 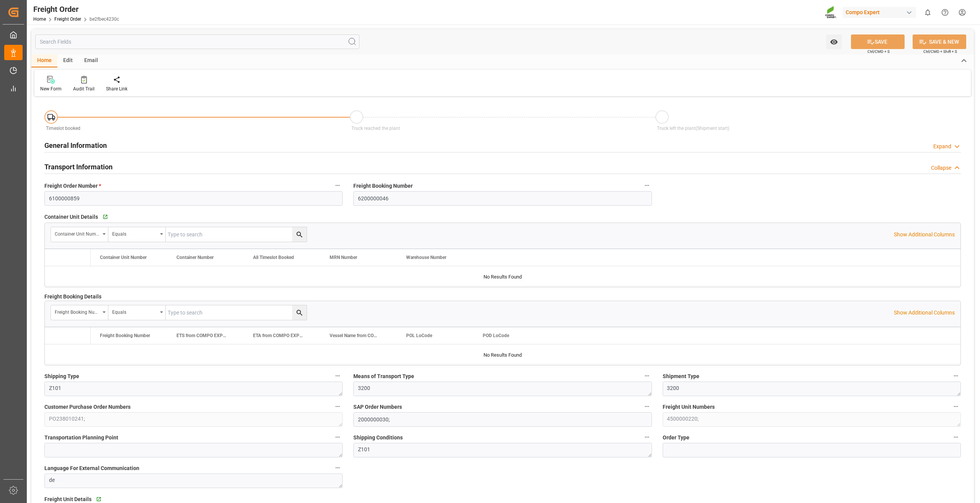 What do you see at coordinates (274, 257) in the screenshot?
I see `span: All Timeslot Booked` at bounding box center [274, 257].